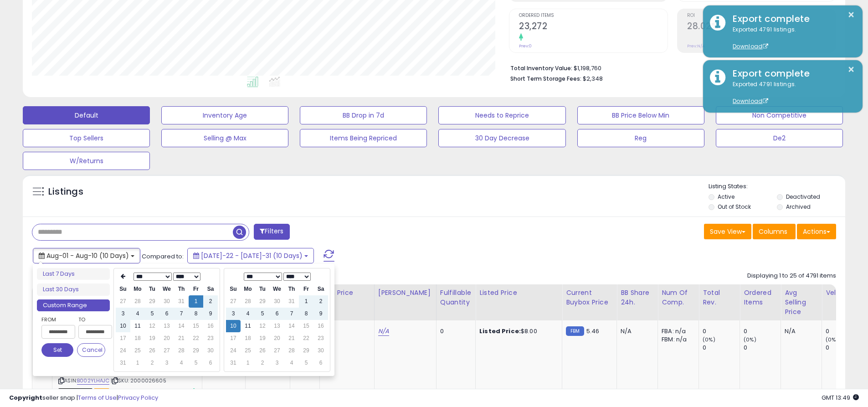 Image resolution: width=868 pixels, height=407 pixels. Describe the element at coordinates (541, 68) in the screenshot. I see `b: Total Inventory Value:` at that location.